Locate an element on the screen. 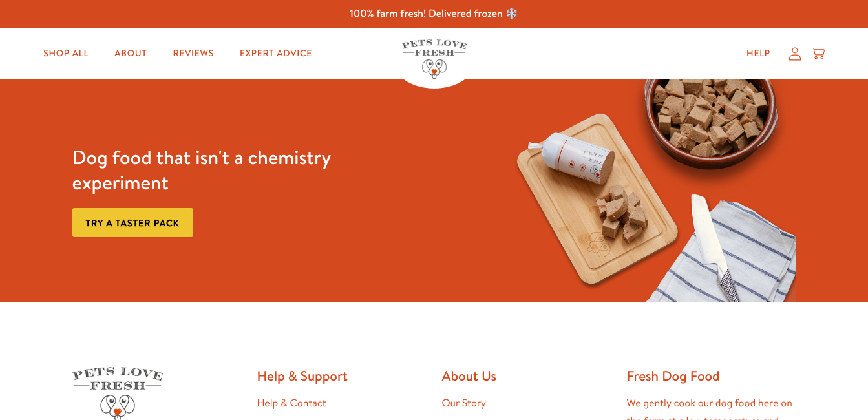 Image resolution: width=868 pixels, height=420 pixels. a: Help & Contact is located at coordinates (291, 404).